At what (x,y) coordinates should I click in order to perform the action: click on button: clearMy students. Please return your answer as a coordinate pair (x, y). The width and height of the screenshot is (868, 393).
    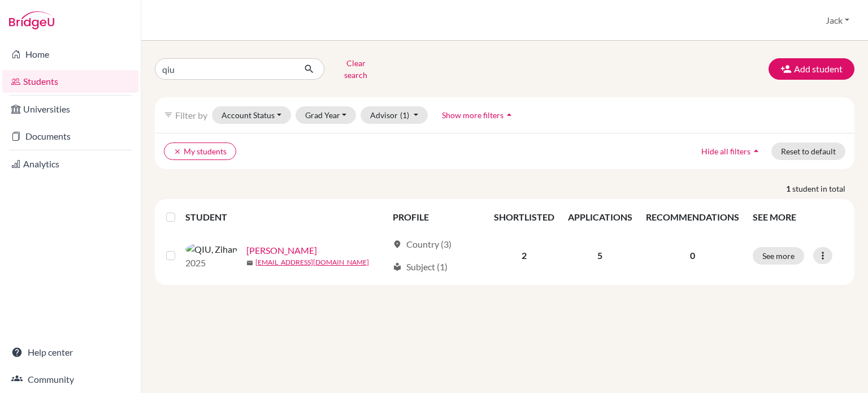
    Looking at the image, I should click on (200, 151).